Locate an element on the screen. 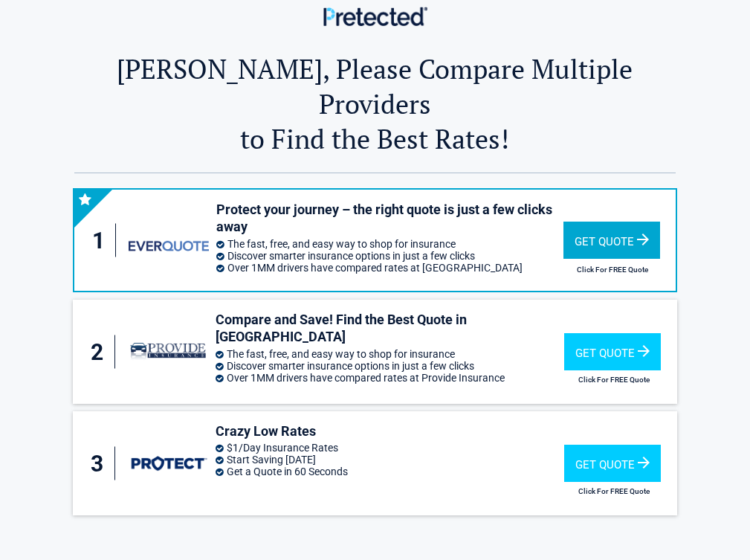 The image size is (750, 560). h3: Protect your journey – the right quote is just a few clicks away is located at coordinates (390, 218).